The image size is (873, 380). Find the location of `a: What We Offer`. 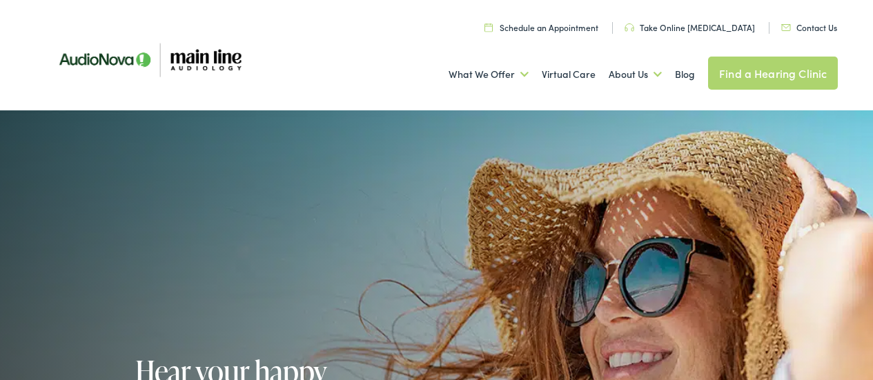

a: What We Offer is located at coordinates (488, 75).